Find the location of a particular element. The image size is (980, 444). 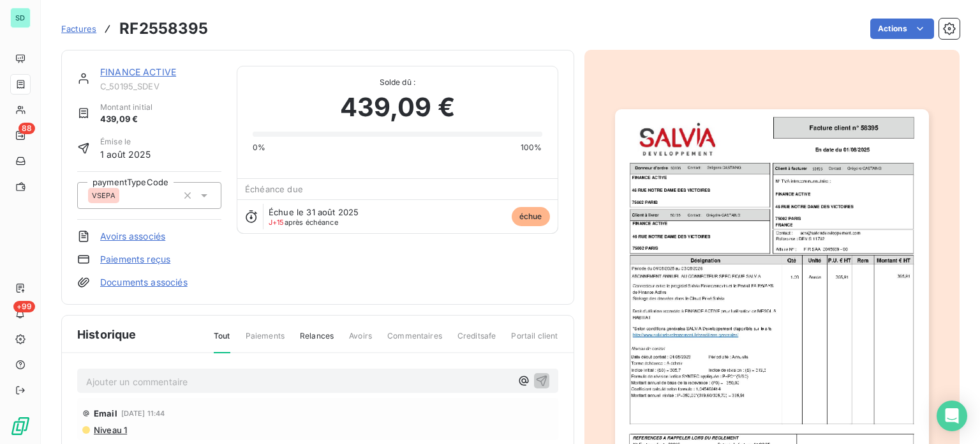

span: échue is located at coordinates (531, 216).